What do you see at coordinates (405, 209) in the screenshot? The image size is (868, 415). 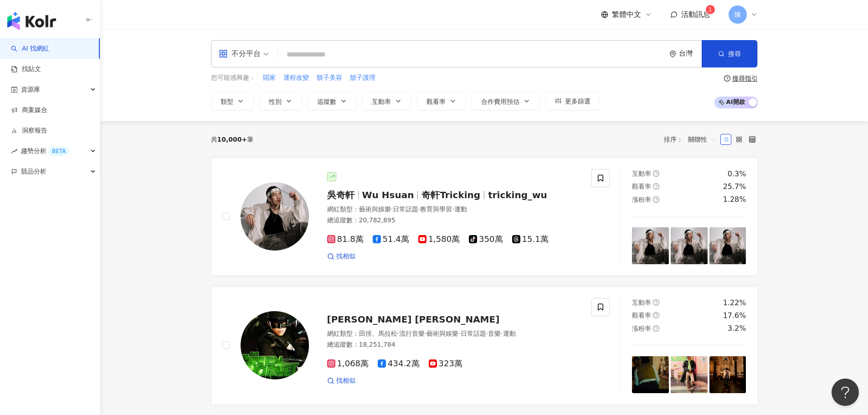 I see `span: 日常話題` at bounding box center [405, 209].